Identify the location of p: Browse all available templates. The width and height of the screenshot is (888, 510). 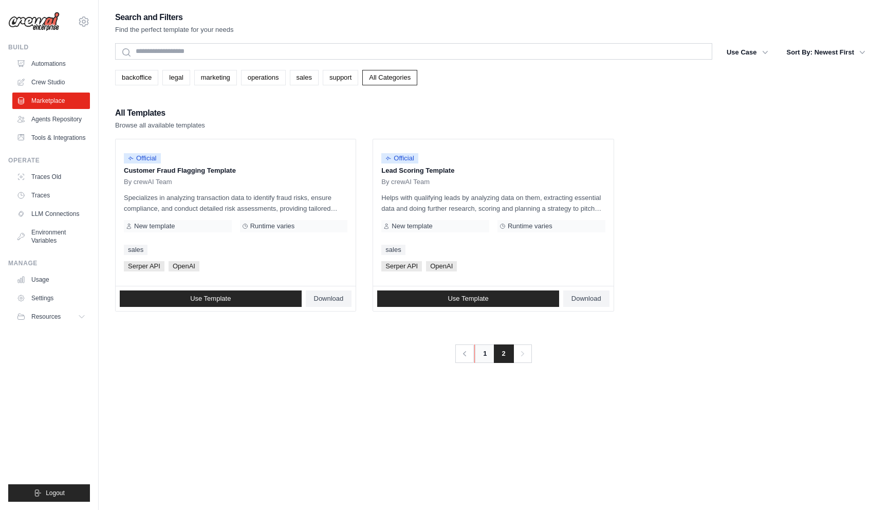
(160, 125).